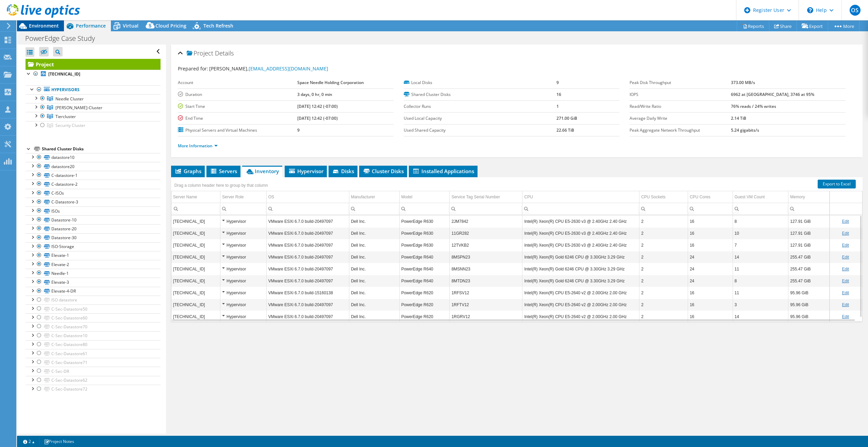 This screenshot has width=868, height=447. Describe the element at coordinates (70, 125) in the screenshot. I see `span: Security Cluster` at that location.